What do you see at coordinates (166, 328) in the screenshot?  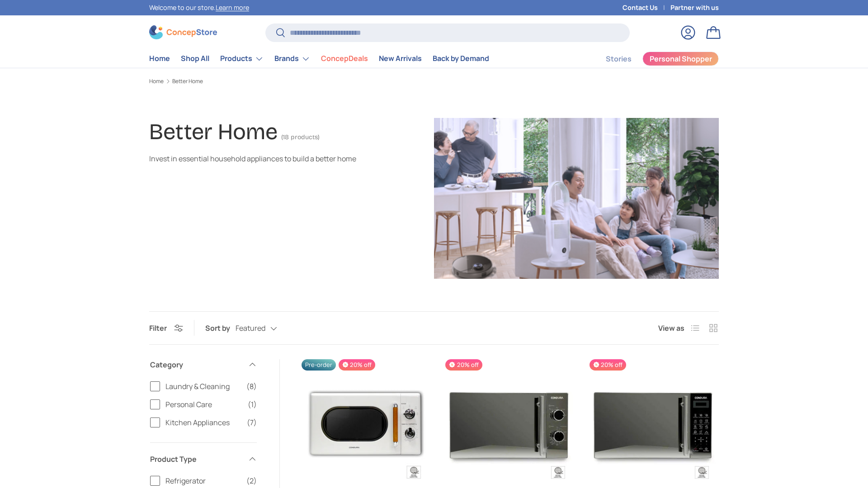 I see `button: Filter` at bounding box center [166, 328].